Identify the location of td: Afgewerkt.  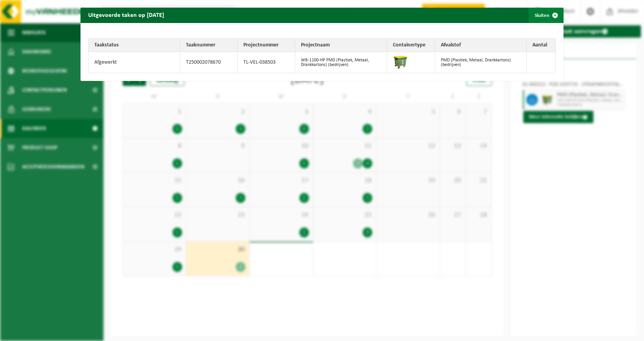
(134, 63).